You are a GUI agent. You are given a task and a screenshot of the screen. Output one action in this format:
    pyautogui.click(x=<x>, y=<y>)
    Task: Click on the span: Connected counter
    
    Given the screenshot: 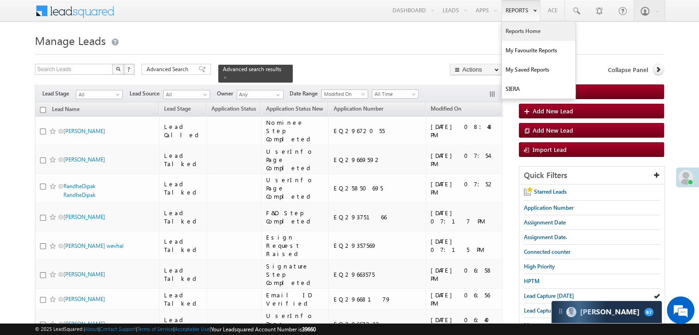 What is the action you would take?
    pyautogui.click(x=547, y=252)
    